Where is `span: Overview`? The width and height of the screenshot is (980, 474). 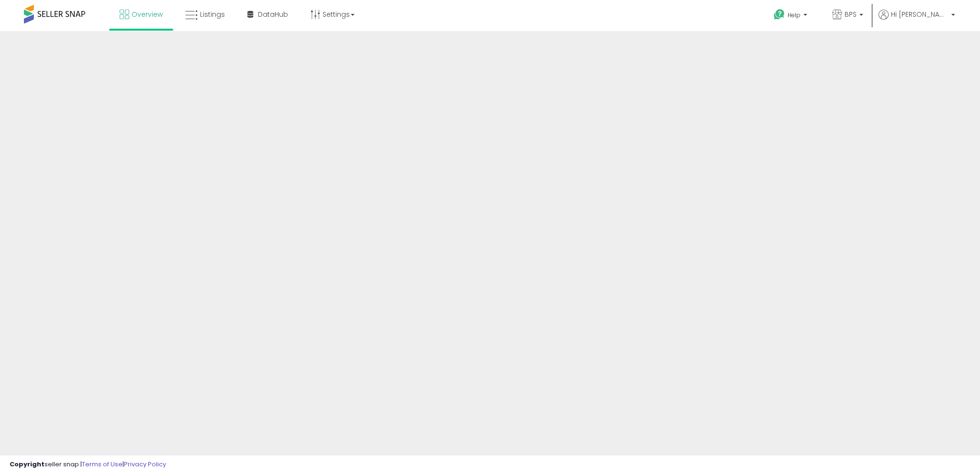 span: Overview is located at coordinates (147, 14).